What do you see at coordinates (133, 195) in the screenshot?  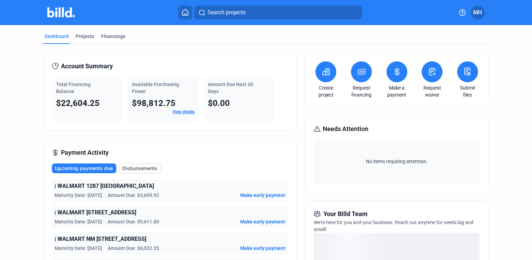 I see `span: Amount Due: $3,609.92` at bounding box center [133, 195].